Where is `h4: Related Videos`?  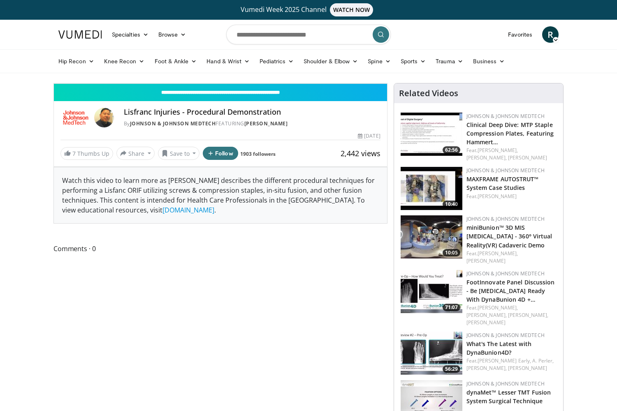
h4: Related Videos is located at coordinates (429, 93).